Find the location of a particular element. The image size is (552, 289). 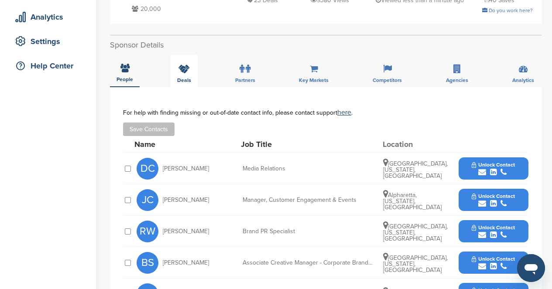

span: Agencies is located at coordinates (457, 80).